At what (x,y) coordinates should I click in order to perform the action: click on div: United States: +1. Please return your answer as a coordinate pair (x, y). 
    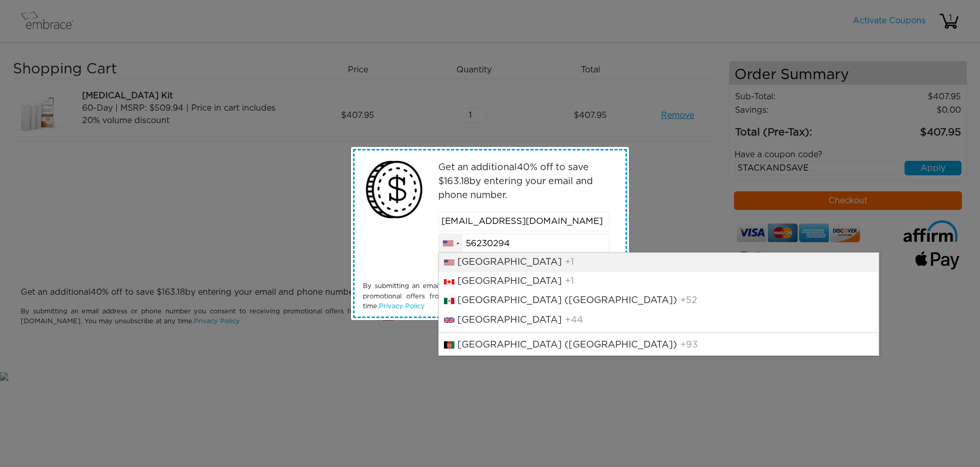
    Looking at the image, I should click on (451, 244).